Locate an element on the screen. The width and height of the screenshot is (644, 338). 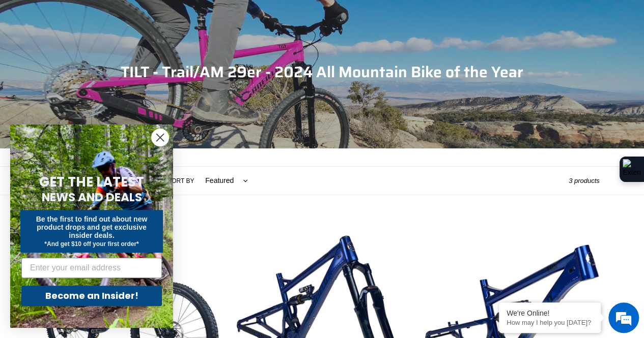
textarea: Type your message and hit 'Enter' is located at coordinates (99, 246).